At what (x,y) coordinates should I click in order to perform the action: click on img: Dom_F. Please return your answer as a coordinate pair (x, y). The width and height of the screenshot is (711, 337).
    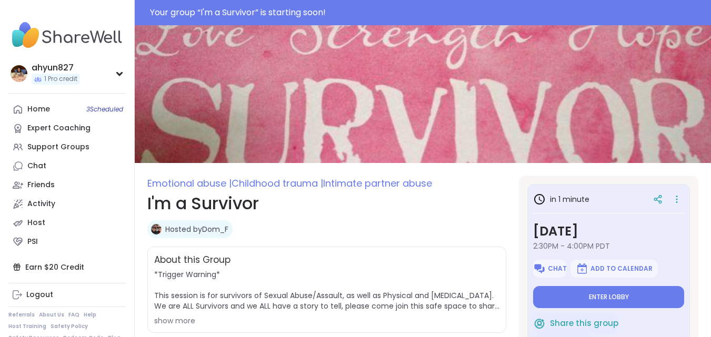
    Looking at the image, I should click on (156, 229).